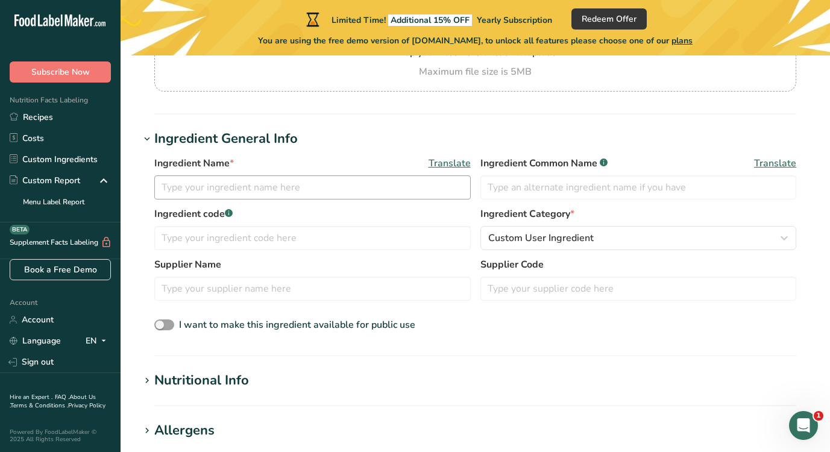 This screenshot has width=830, height=452. I want to click on span: plans, so click(682, 40).